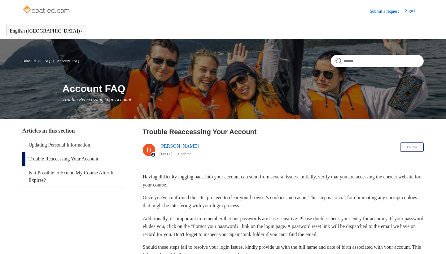 Image resolution: width=446 pixels, height=254 pixels. What do you see at coordinates (29, 61) in the screenshot?
I see `li: Boat-Ed` at bounding box center [29, 61].